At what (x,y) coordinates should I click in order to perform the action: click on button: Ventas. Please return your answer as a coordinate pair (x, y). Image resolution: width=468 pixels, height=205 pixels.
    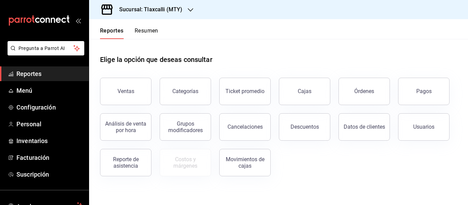
    Looking at the image, I should click on (126, 92).